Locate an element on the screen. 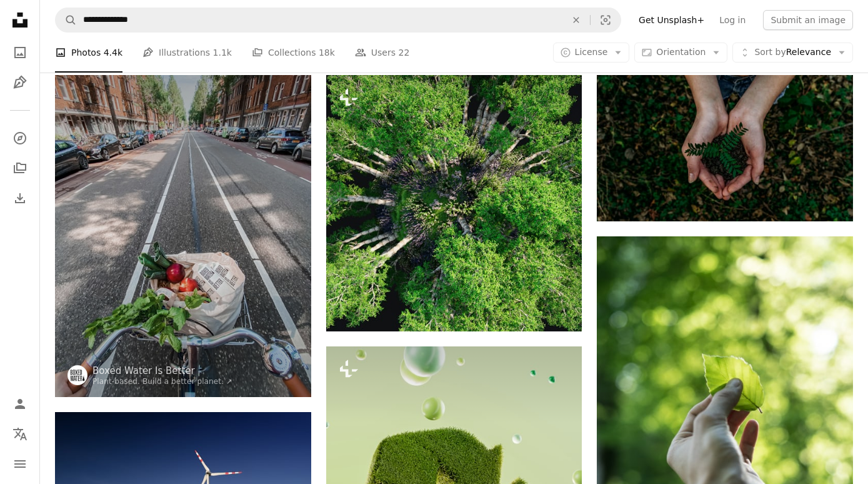  a: green plant is located at coordinates (725, 148).